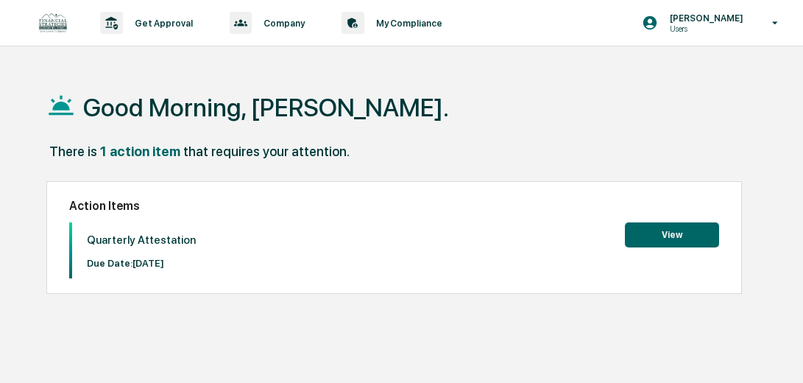  Describe the element at coordinates (140, 151) in the screenshot. I see `div: 1 action item` at that location.